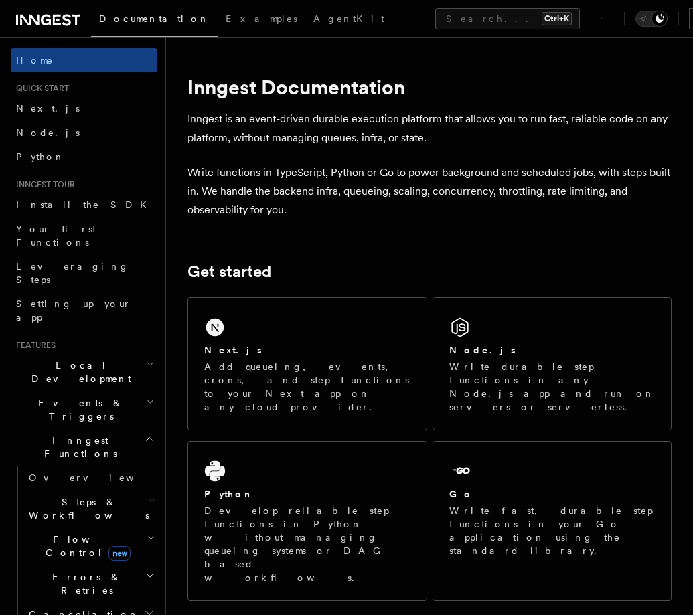 The width and height of the screenshot is (693, 615). Describe the element at coordinates (461, 494) in the screenshot. I see `h2: Go` at that location.